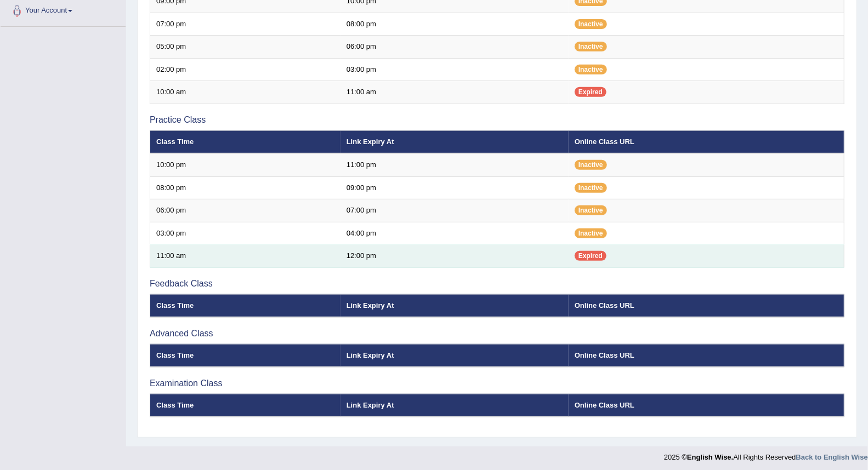 Image resolution: width=868 pixels, height=470 pixels. What do you see at coordinates (766, 454) in the screenshot?
I see `div: 2025 © All Rights Reserved` at bounding box center [766, 454].